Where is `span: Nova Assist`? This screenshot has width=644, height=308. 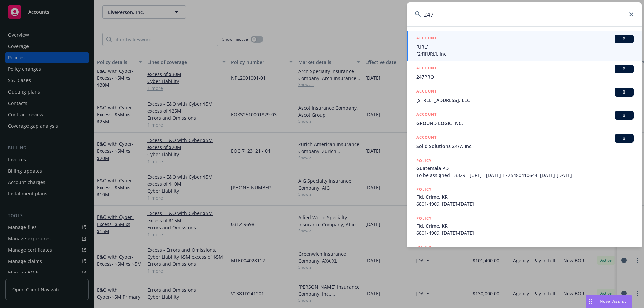
span: Nova Assist is located at coordinates (613, 301).